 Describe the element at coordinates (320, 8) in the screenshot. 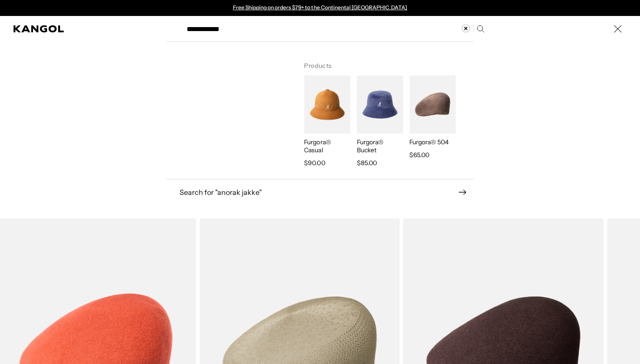

I see `slideshow-component: Announcement bar` at that location.